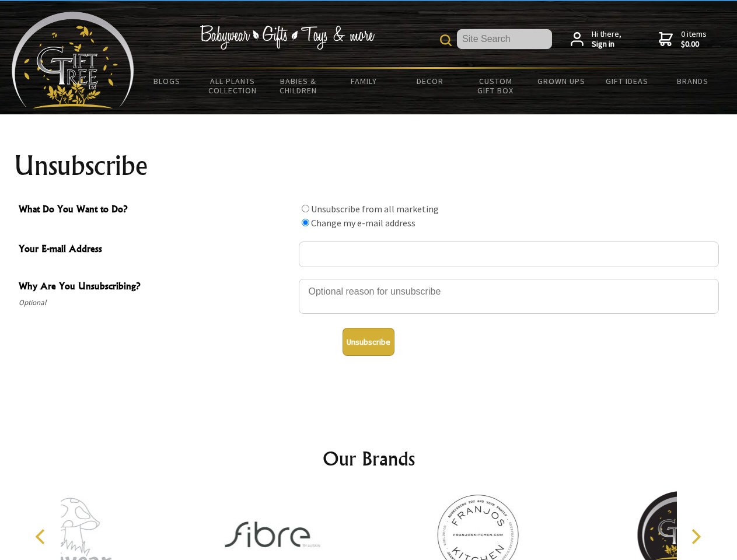 This screenshot has height=560, width=737. Describe the element at coordinates (626, 81) in the screenshot. I see `a: Gift Ideas` at that location.